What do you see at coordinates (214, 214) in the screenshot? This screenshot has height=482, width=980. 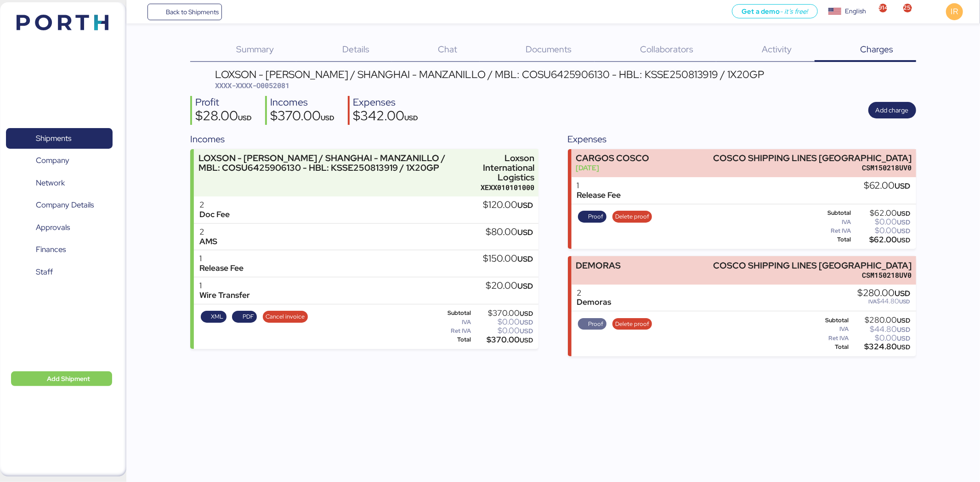 I see `div: Doc Fee` at bounding box center [214, 214].